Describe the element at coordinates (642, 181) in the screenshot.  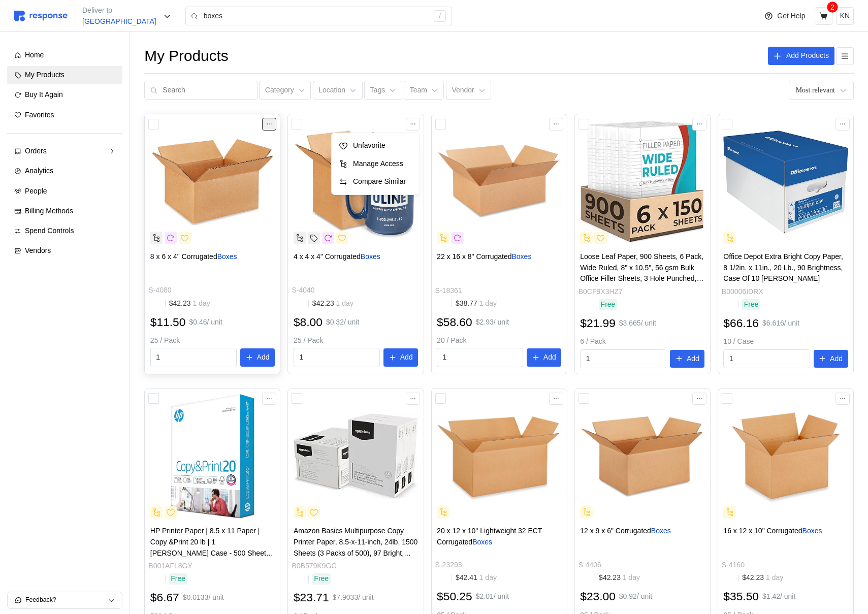
I see `img: 71IurvPqV9L.__AC_SX300_SY300_QL70_FMwebp_.jpg` at that location.